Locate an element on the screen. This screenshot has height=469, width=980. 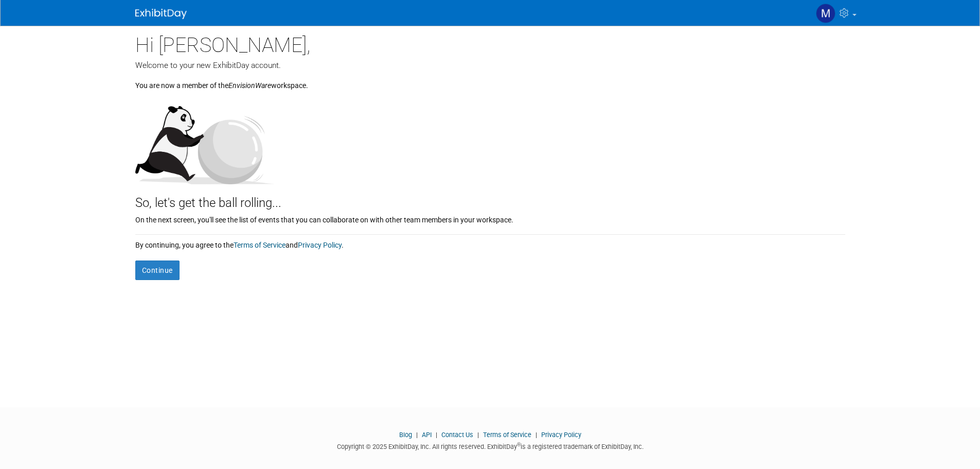
div: So, let's get the ball rolling... is located at coordinates (490, 198).